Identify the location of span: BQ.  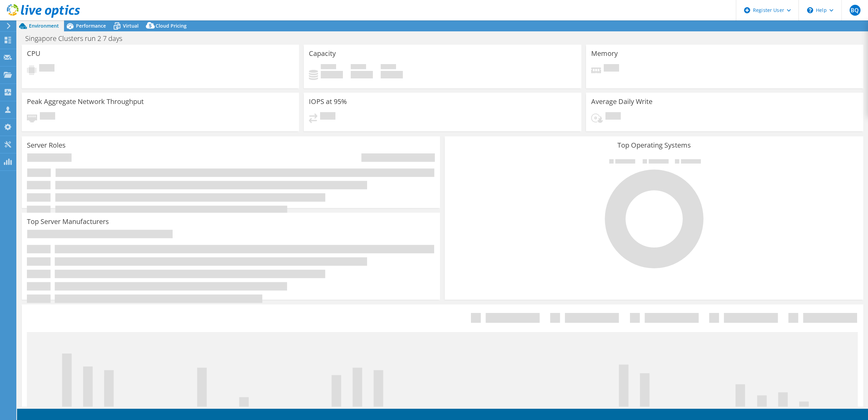
(855, 10).